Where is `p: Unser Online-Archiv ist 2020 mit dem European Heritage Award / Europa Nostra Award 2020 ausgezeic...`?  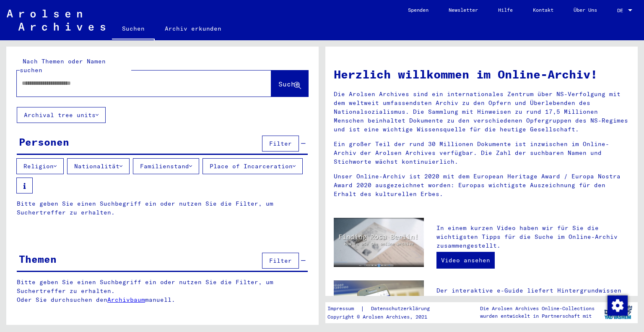 p: Unser Online-Archiv ist 2020 mit dem European Heritage Award / Europa Nostra Award 2020 ausgezeic... is located at coordinates (481, 185).